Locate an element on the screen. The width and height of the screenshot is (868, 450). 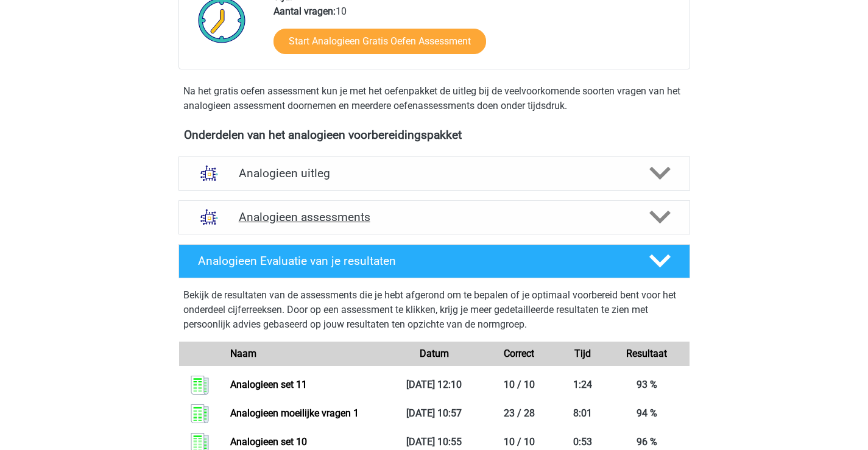
img: analogieen uitleg is located at coordinates (209, 173).